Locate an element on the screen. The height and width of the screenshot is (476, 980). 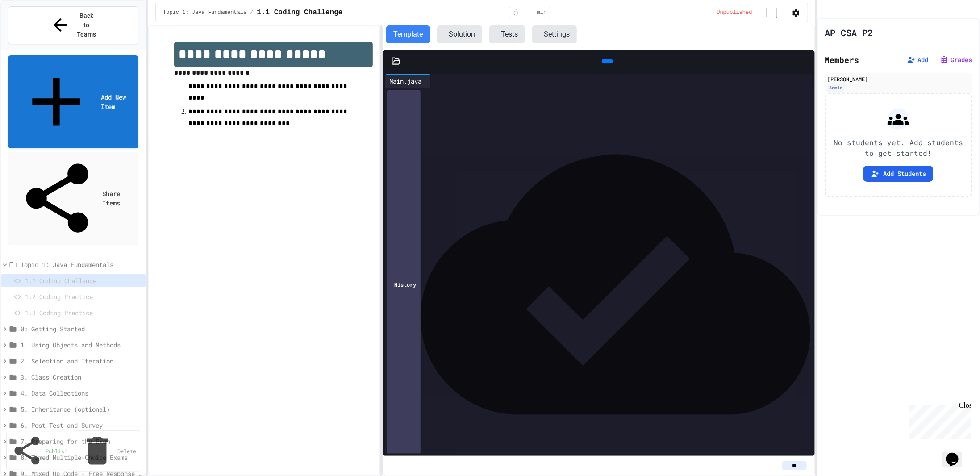
input: publish toggle is located at coordinates (772, 13).